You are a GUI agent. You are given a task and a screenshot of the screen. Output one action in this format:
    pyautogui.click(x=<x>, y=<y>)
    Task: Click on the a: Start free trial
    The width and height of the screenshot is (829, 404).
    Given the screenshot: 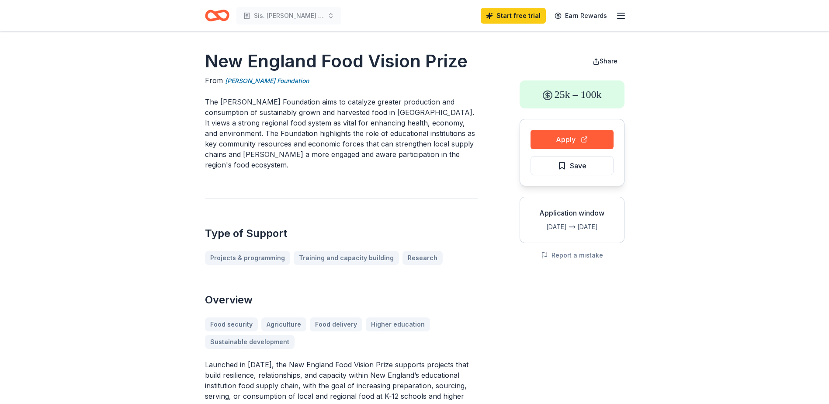 What is the action you would take?
    pyautogui.click(x=513, y=16)
    